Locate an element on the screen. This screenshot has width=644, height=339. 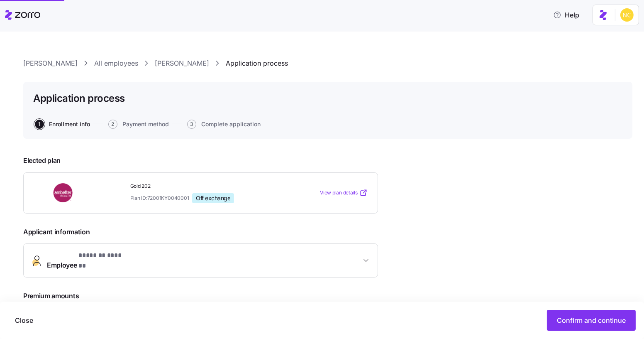
span: Confirm and continue is located at coordinates (591, 320).